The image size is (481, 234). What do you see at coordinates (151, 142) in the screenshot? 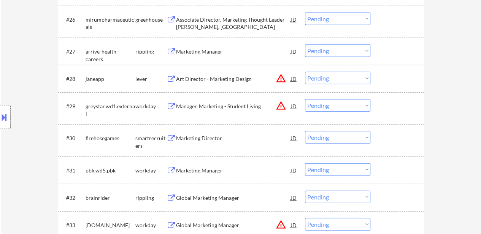
I see `div: smartrecruiters` at bounding box center [151, 142].